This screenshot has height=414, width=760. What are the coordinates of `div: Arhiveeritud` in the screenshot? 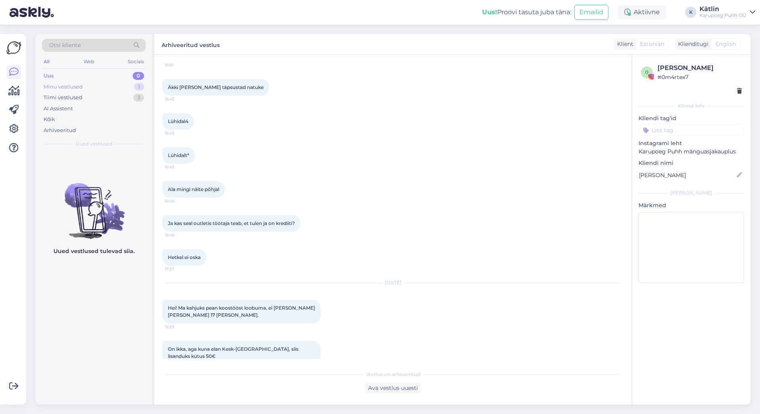 It's located at (60, 131).